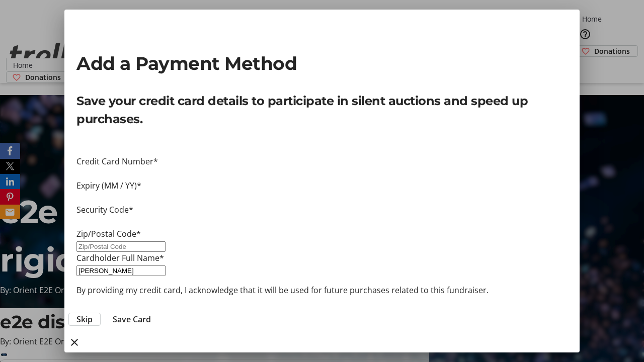 This screenshot has width=644, height=362. Describe the element at coordinates (132, 319) in the screenshot. I see `span: Save Card` at that location.